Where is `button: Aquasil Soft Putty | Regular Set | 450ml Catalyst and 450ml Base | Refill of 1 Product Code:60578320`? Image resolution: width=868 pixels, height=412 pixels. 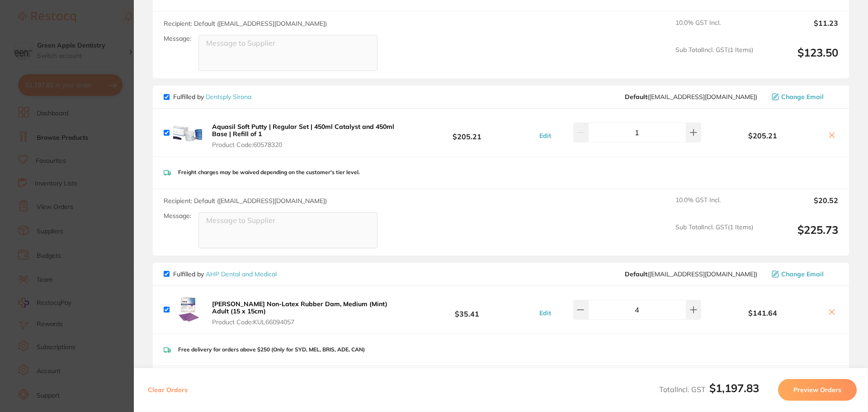 button: Aquasil Soft Putty | Regular Set | 450ml Catalyst and 450ml Base | Refill of 1 Product Code:60578320 is located at coordinates (304, 135).